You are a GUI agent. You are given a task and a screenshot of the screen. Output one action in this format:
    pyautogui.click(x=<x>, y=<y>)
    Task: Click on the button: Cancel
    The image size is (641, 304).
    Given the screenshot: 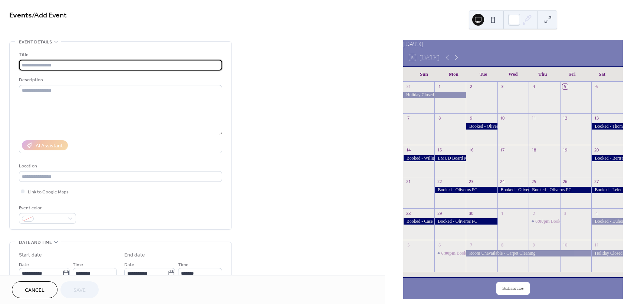 What is the action you would take?
    pyautogui.click(x=34, y=289)
    